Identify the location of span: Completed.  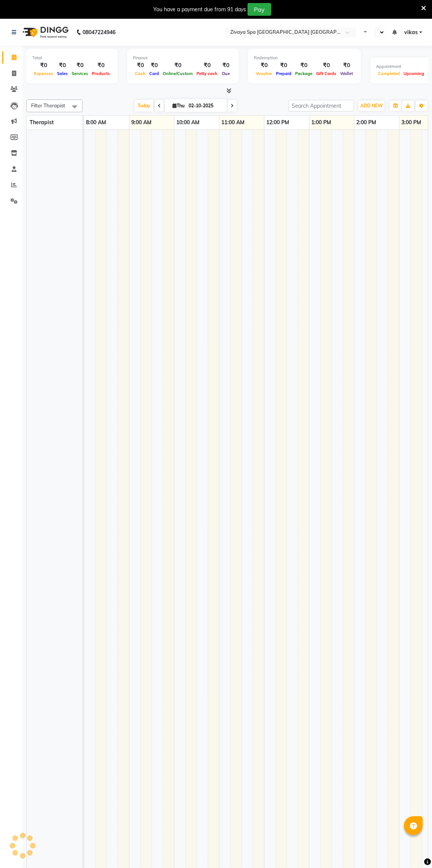
(389, 74).